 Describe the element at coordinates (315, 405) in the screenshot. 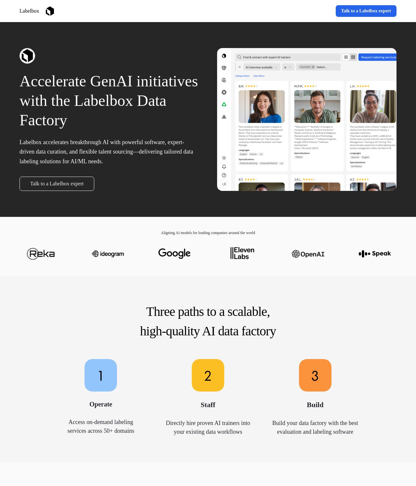

I see `span: Build` at that location.